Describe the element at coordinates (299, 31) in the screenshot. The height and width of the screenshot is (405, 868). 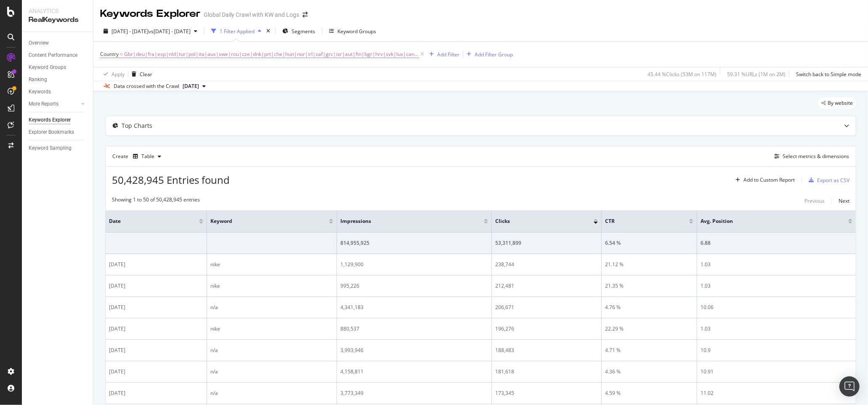
I see `button: Segments` at that location.